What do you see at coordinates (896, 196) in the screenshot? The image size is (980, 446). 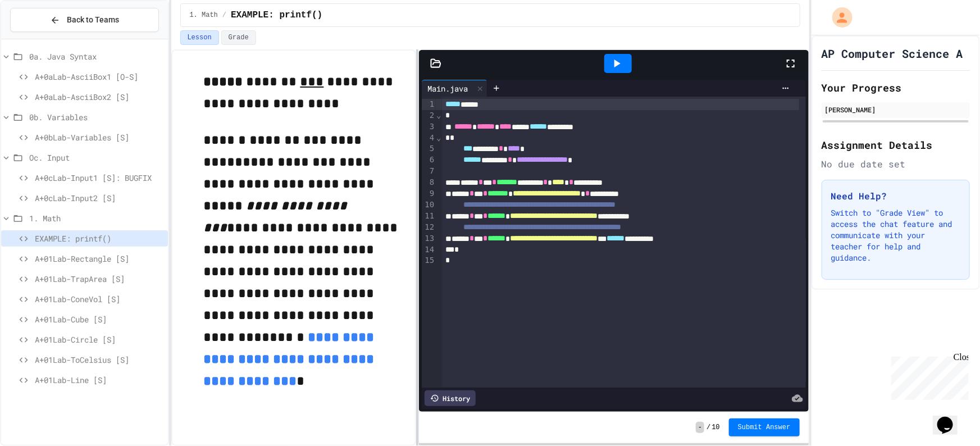 I see `h3: Need Help?` at bounding box center [896, 196].